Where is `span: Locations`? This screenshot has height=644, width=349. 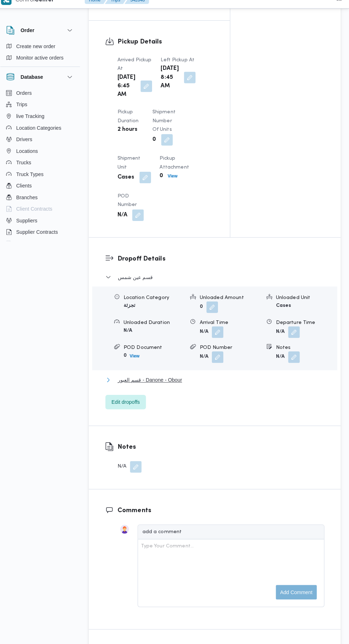
span: Locations is located at coordinates (32, 157).